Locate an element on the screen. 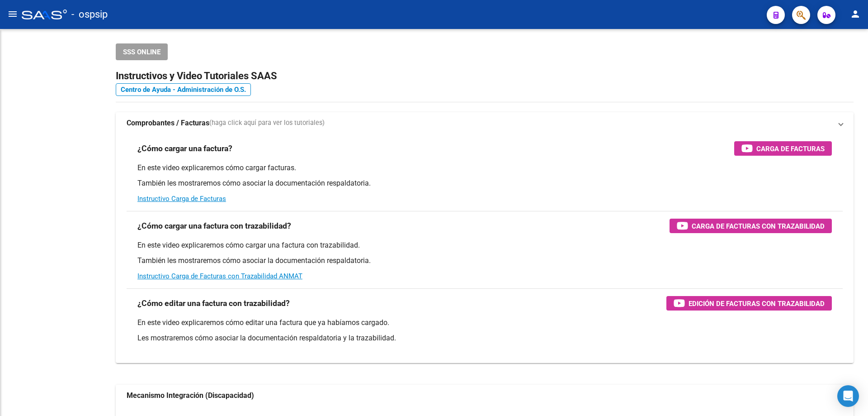 The height and width of the screenshot is (416, 868). span: - ospsip is located at coordinates (89, 15).